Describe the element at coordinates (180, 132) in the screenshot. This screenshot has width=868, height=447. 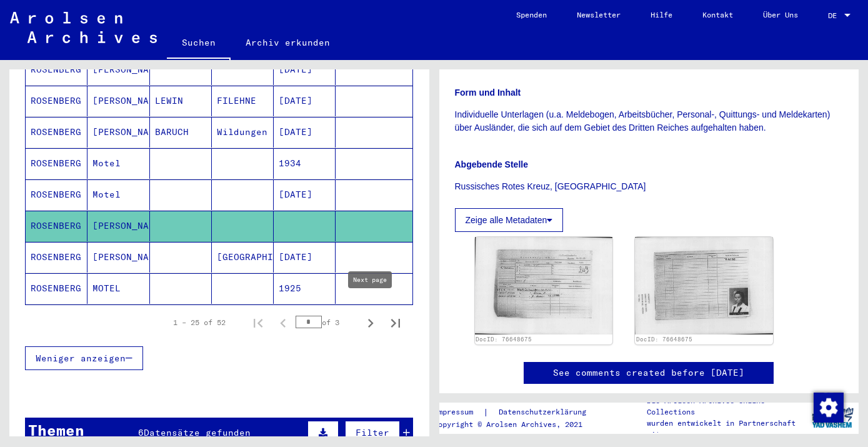
I see `mat-cell: BARUCH` at that location.